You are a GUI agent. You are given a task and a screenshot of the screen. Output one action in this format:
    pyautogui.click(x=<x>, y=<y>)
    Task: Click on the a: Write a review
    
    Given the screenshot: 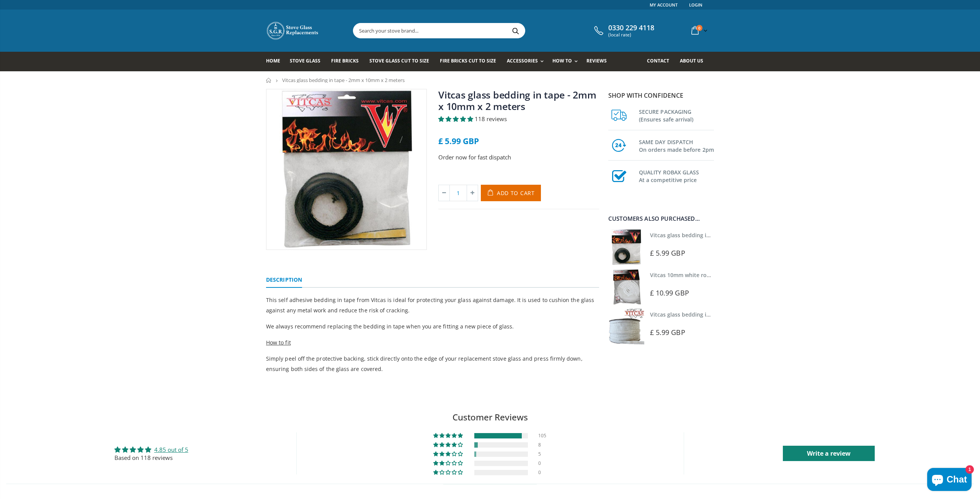 What is the action you would take?
    pyautogui.click(x=828, y=453)
    